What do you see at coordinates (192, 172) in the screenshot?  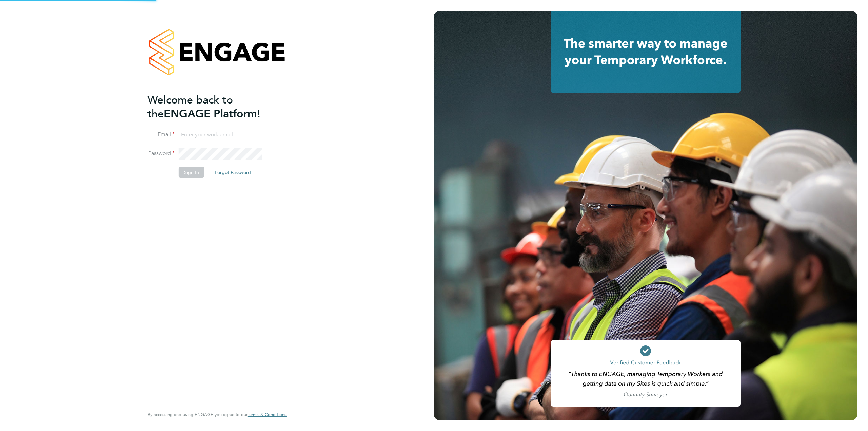 I see `button: Sign In` at bounding box center [192, 172].